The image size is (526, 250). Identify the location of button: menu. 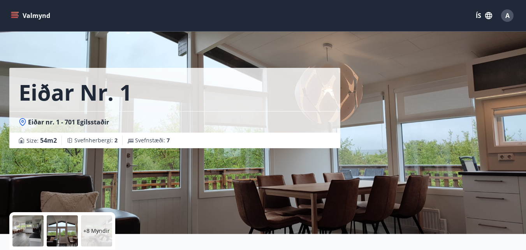
(31, 16).